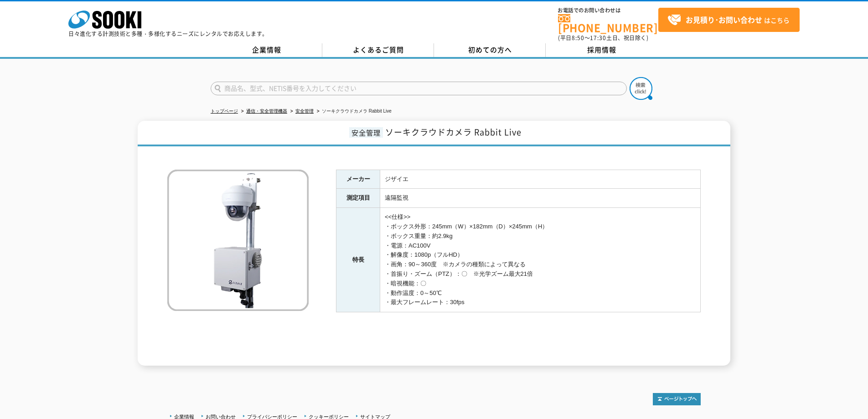 This screenshot has height=419, width=868. I want to click on a: 企業情報, so click(266, 51).